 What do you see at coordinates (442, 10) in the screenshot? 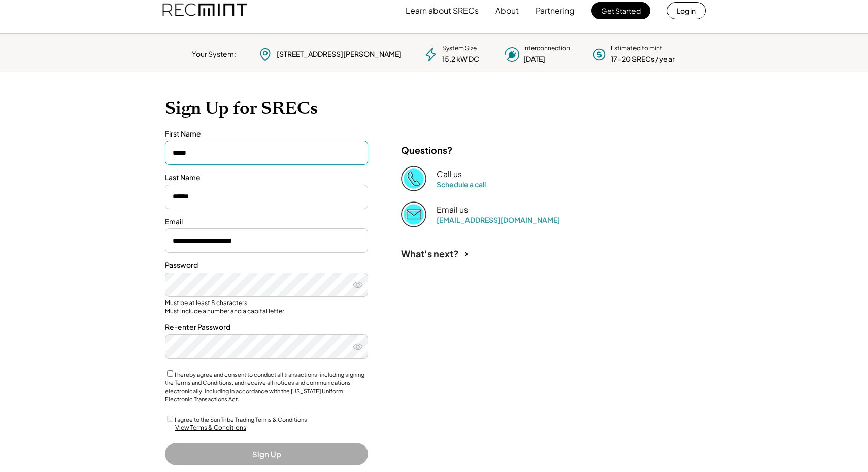
I see `button: Learn about SRECs` at bounding box center [442, 10].